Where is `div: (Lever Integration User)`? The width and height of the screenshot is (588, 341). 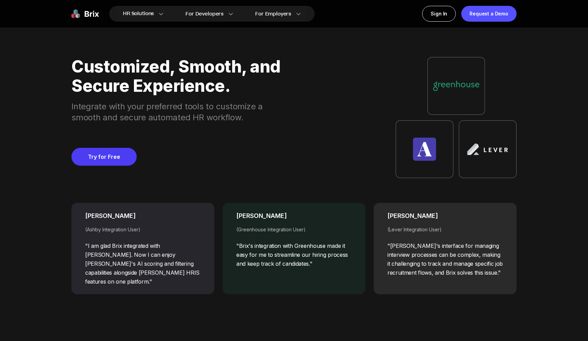 div: (Lever Integration User) is located at coordinates (445, 229).